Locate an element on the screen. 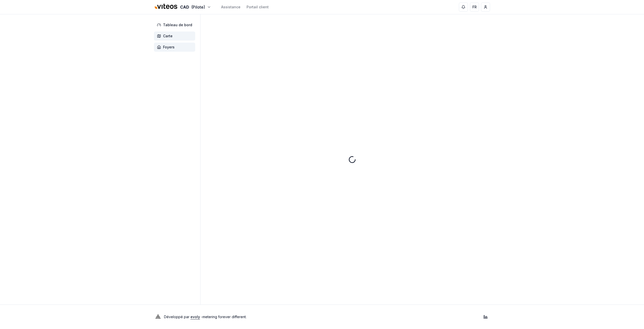  a: Assistance is located at coordinates (231, 7).